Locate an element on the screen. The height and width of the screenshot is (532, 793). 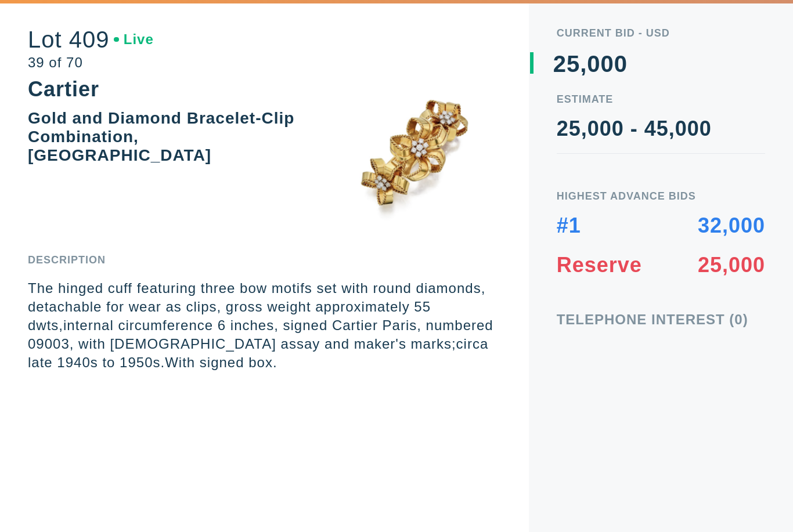
div: 32,000 is located at coordinates (732, 226).